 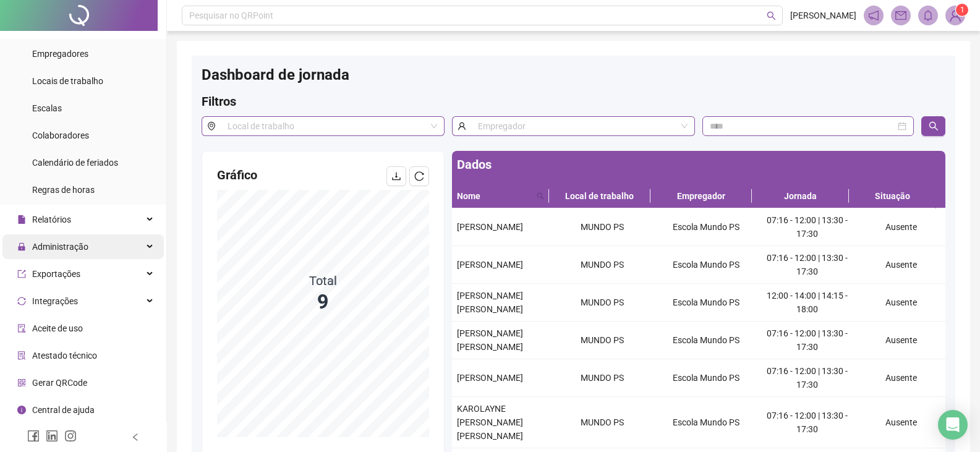 What do you see at coordinates (701, 196) in the screenshot?
I see `th: Empregador` at bounding box center [701, 196].